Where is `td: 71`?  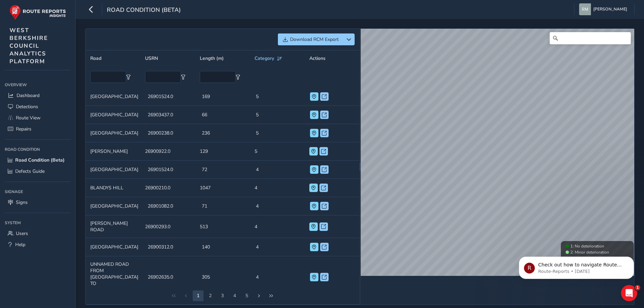 td: 71 is located at coordinates (224, 206).